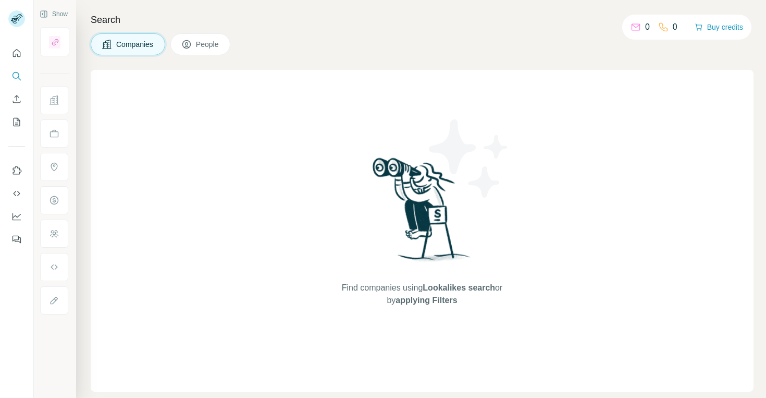  What do you see at coordinates (426, 300) in the screenshot?
I see `span: applying Filters` at bounding box center [426, 300].